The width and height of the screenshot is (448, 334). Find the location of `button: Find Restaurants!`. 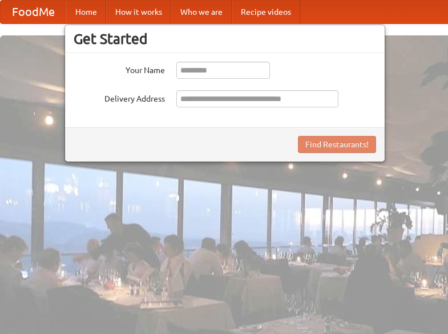

button: Find Restaurants! is located at coordinates (337, 144).